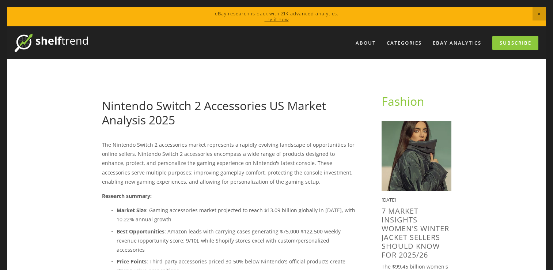 Image resolution: width=553 pixels, height=270 pixels. Describe the element at coordinates (539, 14) in the screenshot. I see `span: Close Announcement` at that location.